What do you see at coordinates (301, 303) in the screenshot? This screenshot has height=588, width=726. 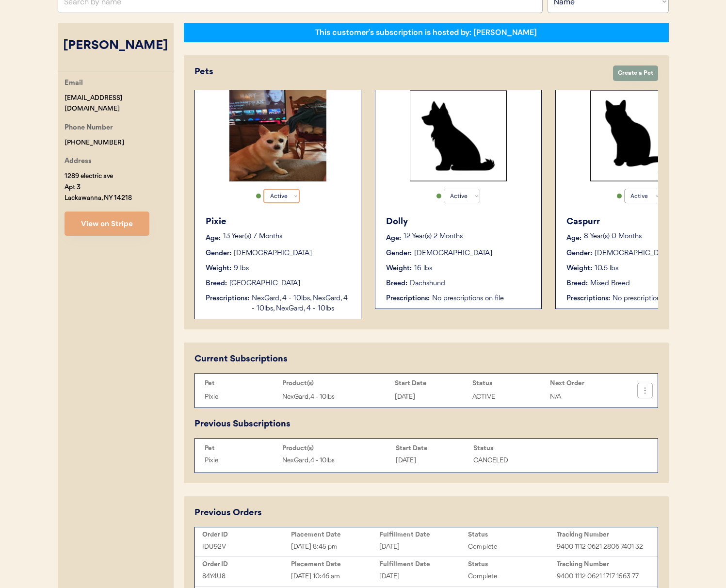 I see `div: NexGard, 4 - 10lbs, NexGard, 4 - 10lbs, NexGard, 4 - 10lbs` at bounding box center [301, 303].